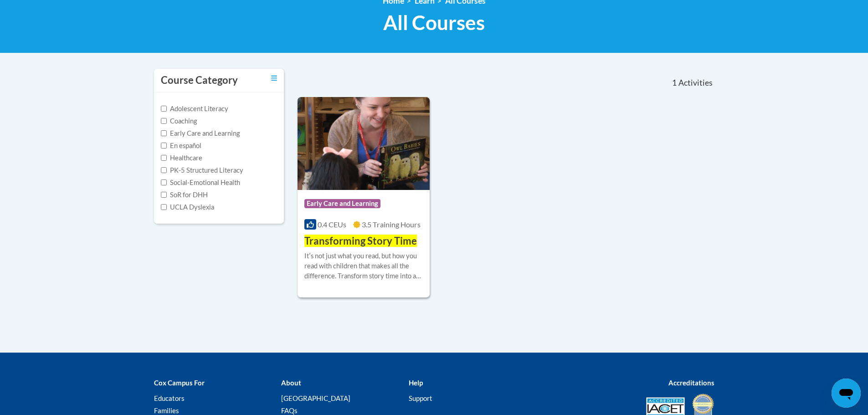 This screenshot has width=868, height=415. I want to click on label: UCLA Dyslexia, so click(187, 207).